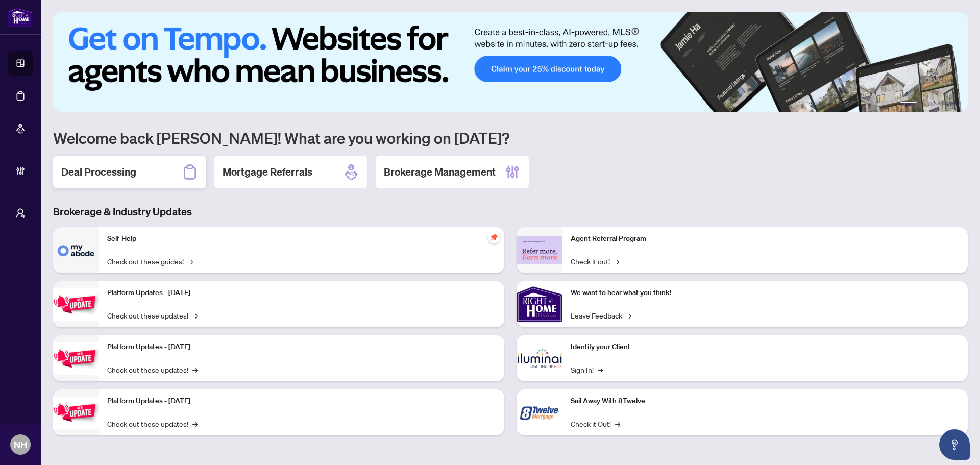 This screenshot has width=980, height=465. What do you see at coordinates (76, 359) in the screenshot?
I see `img: Platform Updates - July 8, 2025` at bounding box center [76, 359].